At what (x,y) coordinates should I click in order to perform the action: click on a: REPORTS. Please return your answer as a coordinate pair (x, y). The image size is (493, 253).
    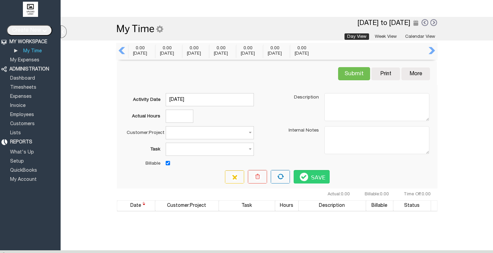
    Looking at the image, I should click on (21, 142).